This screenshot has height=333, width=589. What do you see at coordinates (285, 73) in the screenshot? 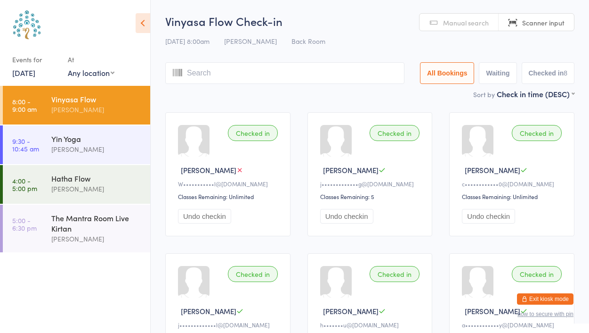
I see `input: Search` at bounding box center [285, 73].